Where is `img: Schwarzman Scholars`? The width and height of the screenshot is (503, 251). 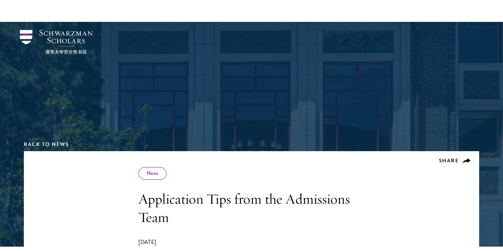
img: Schwarzman Scholars is located at coordinates (56, 42).